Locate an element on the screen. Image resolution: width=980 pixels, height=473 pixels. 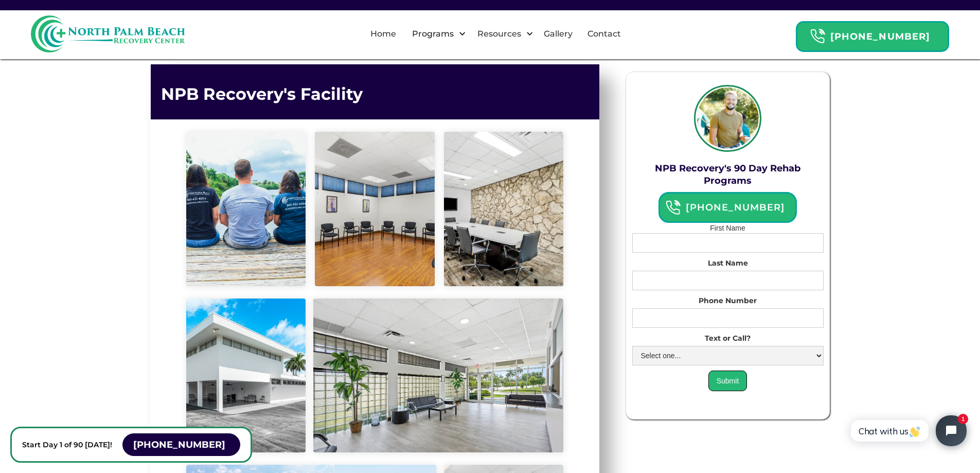
label: Phone Number is located at coordinates (728, 300).